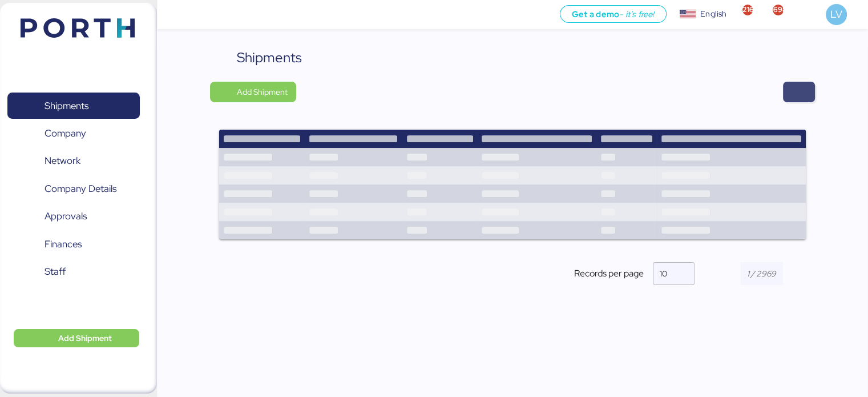 The width and height of the screenshot is (868, 397). What do you see at coordinates (65, 133) in the screenshot?
I see `span: Company` at bounding box center [65, 133].